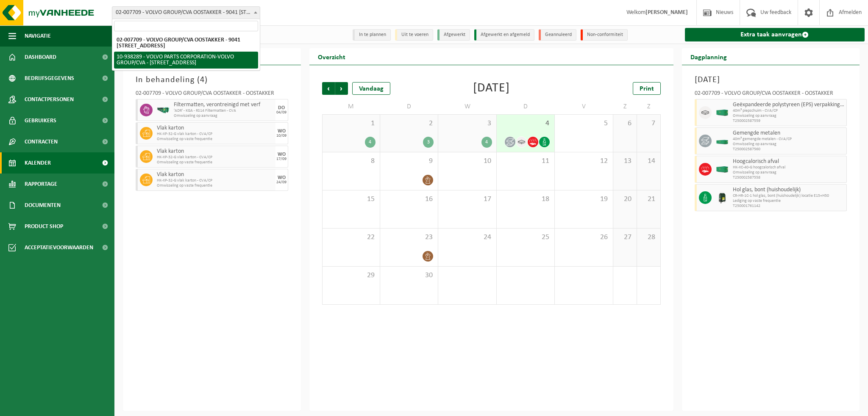 This screenshot has height=416, width=868. What do you see at coordinates (789, 202) in the screenshot?
I see `span: Lediging op vaste frequentie` at bounding box center [789, 202].